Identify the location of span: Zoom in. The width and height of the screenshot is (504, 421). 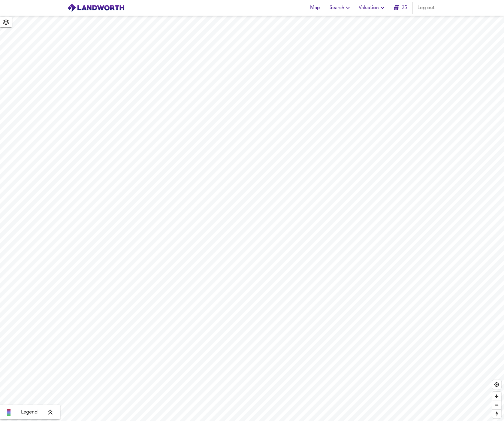
(497, 396).